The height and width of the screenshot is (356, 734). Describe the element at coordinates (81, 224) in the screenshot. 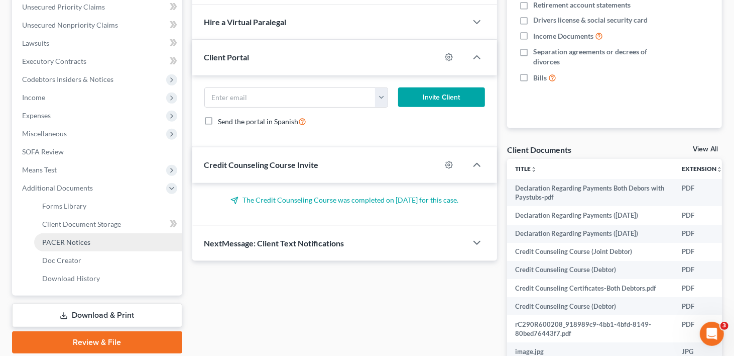

I see `span: Client Document Storage` at that location.